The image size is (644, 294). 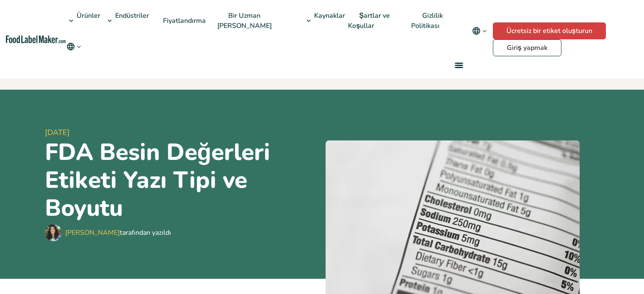 What do you see at coordinates (145, 233) in the screenshot?
I see `font: tarafından yazıldı` at bounding box center [145, 233].